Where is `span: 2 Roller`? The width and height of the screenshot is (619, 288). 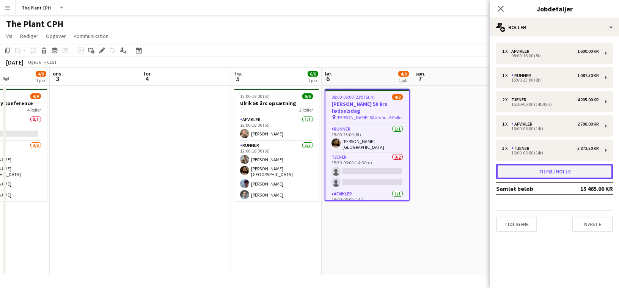
span: 2 Roller is located at coordinates (306, 110).